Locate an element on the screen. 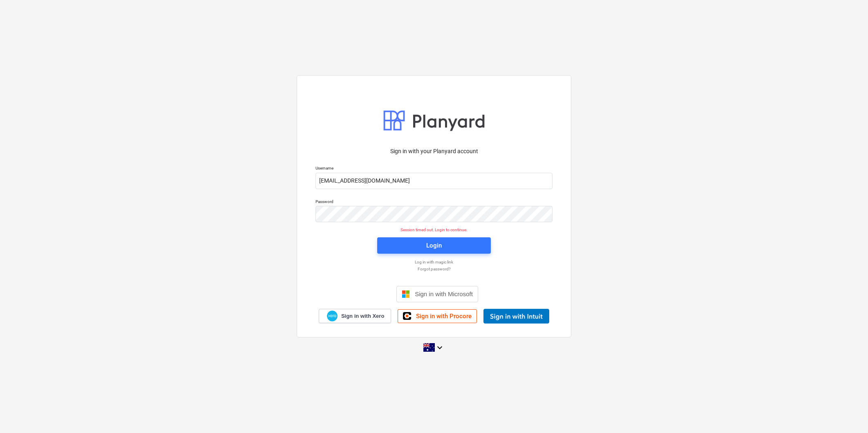 This screenshot has width=868, height=433. input: Username is located at coordinates (434, 181).